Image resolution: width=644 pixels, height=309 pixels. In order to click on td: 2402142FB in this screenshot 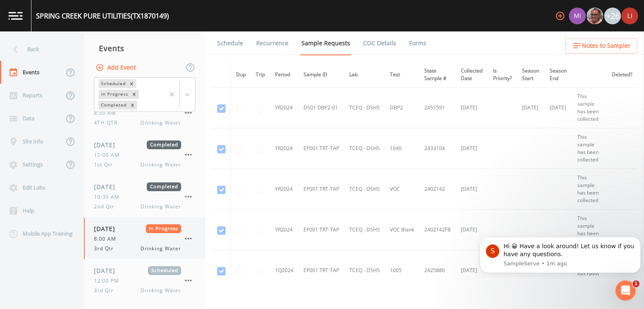, I will do `click(437, 230)`.